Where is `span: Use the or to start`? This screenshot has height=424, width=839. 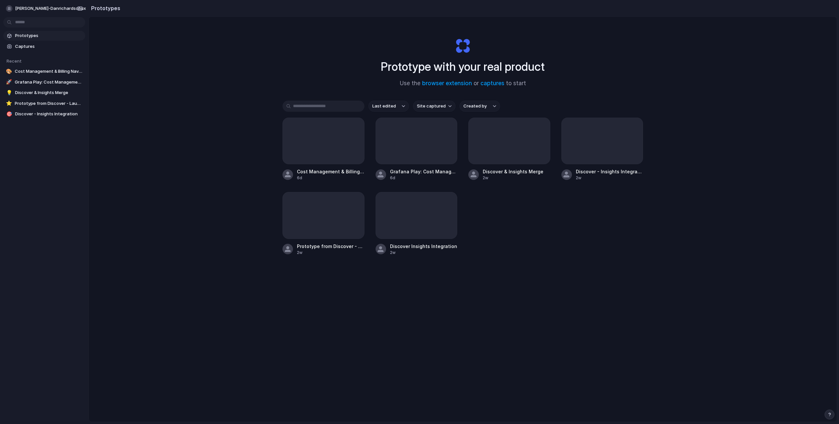
span: Use the or to start is located at coordinates (463, 84).